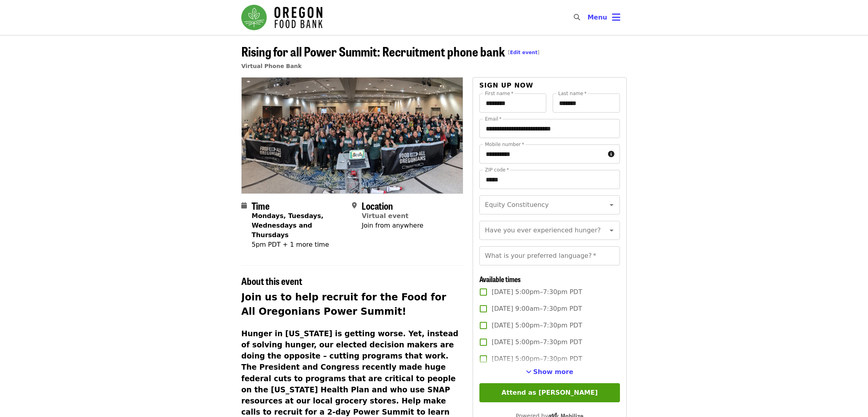 This screenshot has height=417, width=868. I want to click on span: Virtual Phone Bank, so click(271, 66).